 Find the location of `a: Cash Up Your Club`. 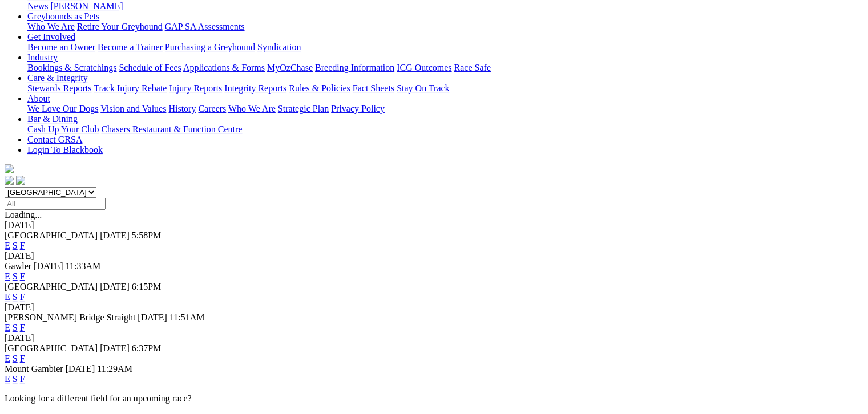

a: Cash Up Your Club is located at coordinates (63, 129).